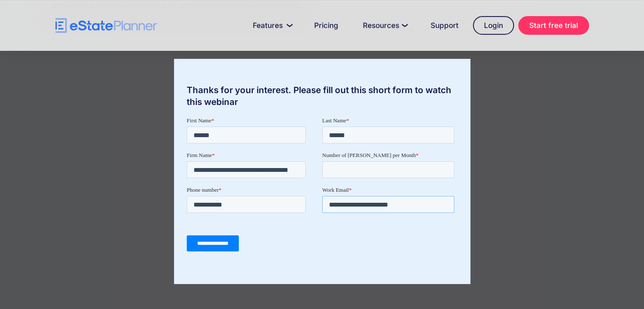  I want to click on a: Login, so click(493, 25).